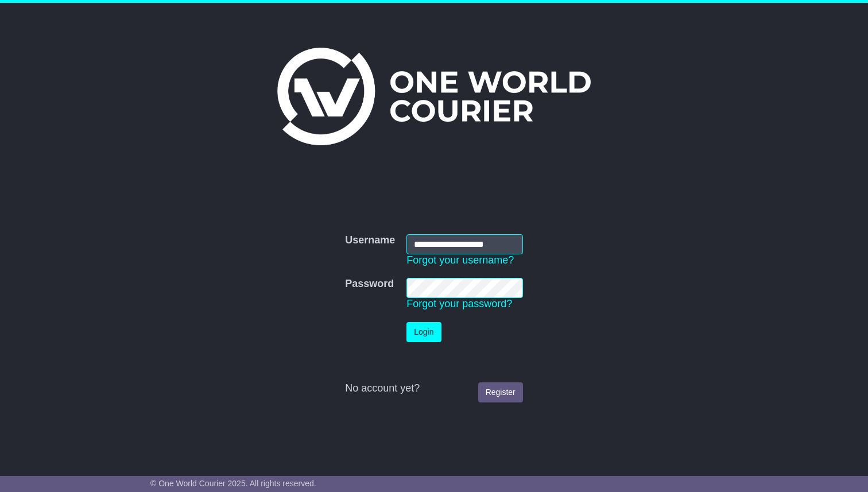 The height and width of the screenshot is (492, 868). What do you see at coordinates (159, 77) in the screenshot?
I see `div: Keywords by Traffic` at bounding box center [159, 77].